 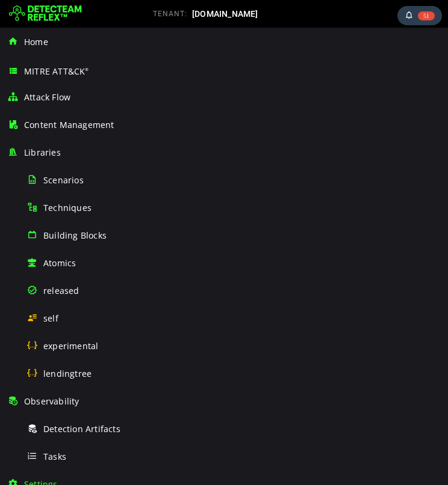 What do you see at coordinates (70, 346) in the screenshot?
I see `span: experimental` at bounding box center [70, 346].